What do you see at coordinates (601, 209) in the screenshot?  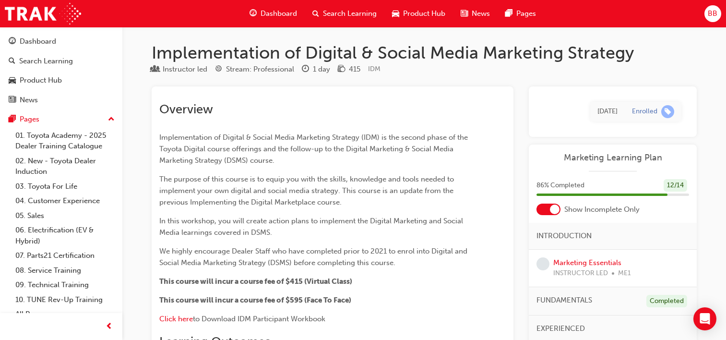 I see `span: Show Incomplete Only` at bounding box center [601, 209].